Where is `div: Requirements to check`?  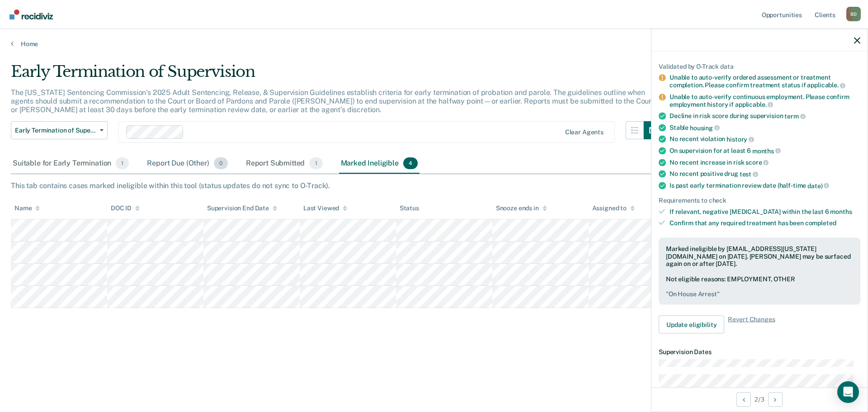 div: Requirements to check is located at coordinates (759, 200).